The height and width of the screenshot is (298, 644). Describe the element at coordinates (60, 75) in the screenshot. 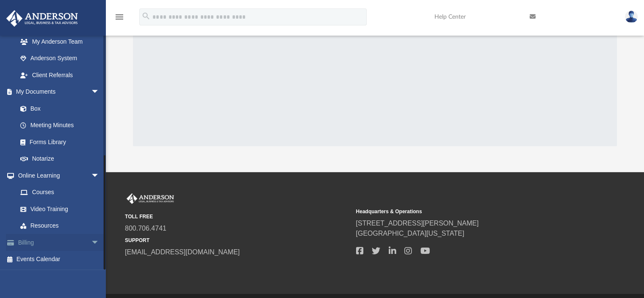

I see `a: Client Referrals` at that location.